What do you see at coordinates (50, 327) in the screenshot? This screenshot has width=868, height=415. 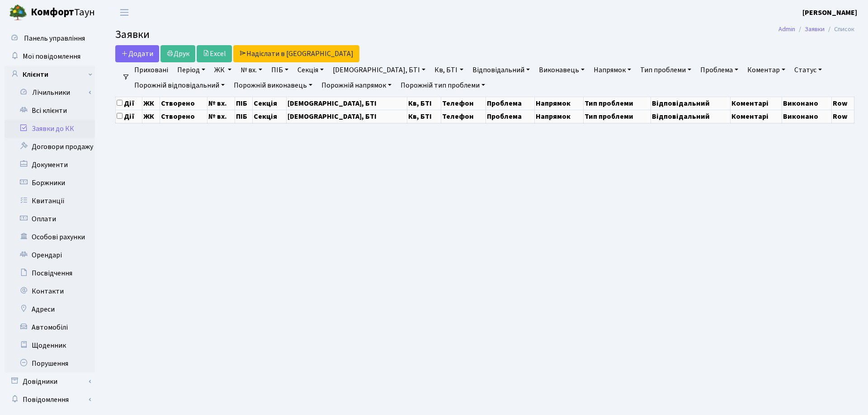 I see `a: Автомобілі` at bounding box center [50, 327].